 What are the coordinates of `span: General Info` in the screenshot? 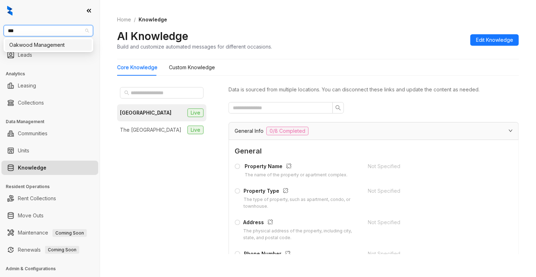 It's located at (249, 131).